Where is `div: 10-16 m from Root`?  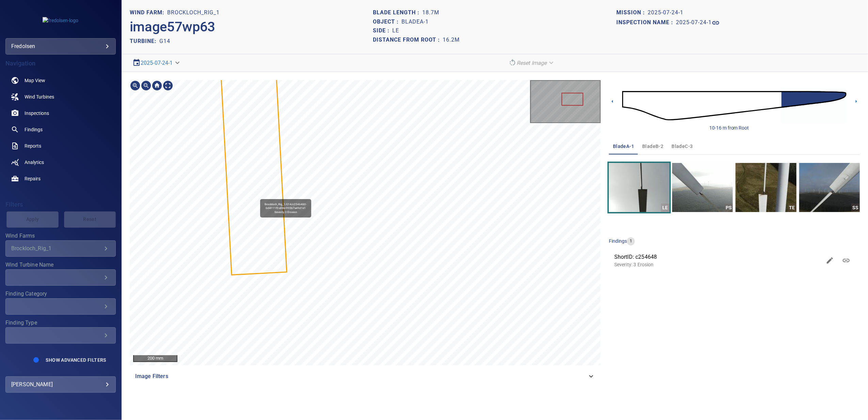
div: 10-16 m from Root is located at coordinates (729, 127).